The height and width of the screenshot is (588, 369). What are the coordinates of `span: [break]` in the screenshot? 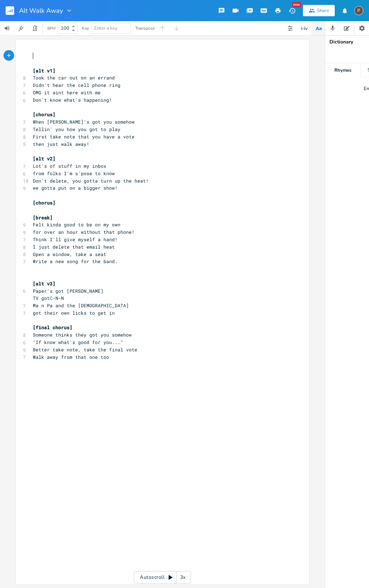 It's located at (43, 218).